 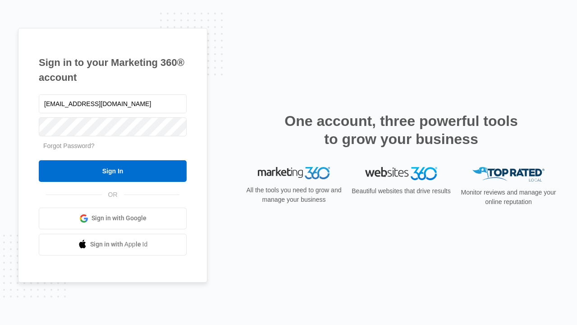 What do you see at coordinates (113, 244) in the screenshot?
I see `a: Sign in with Apple Id` at bounding box center [113, 244].